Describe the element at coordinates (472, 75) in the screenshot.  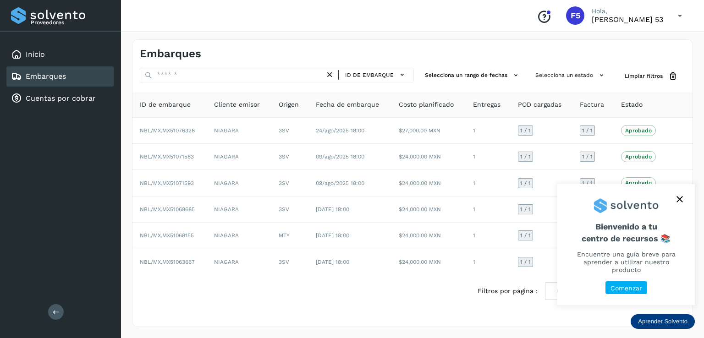
I see `button: Selecciona un rango de fechas` at that location.